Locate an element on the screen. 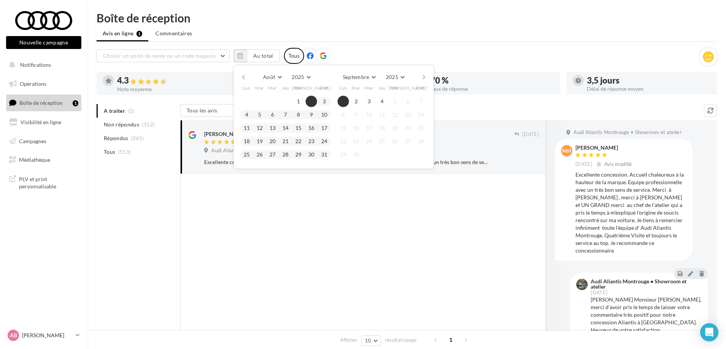  span: 2025 is located at coordinates (392, 77).